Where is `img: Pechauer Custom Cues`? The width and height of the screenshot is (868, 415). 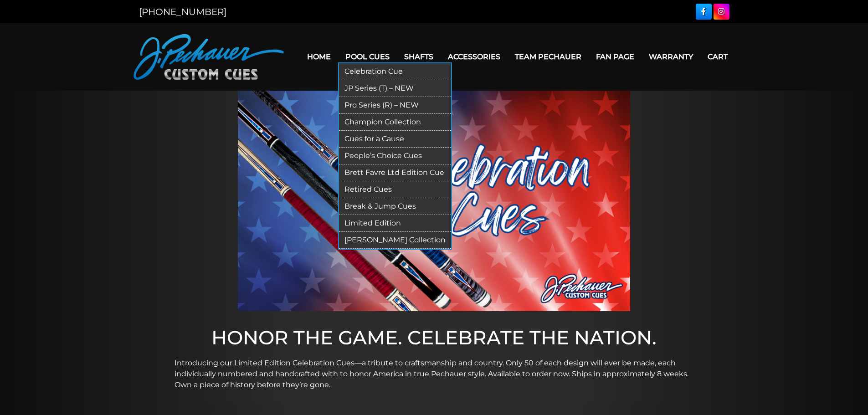 img: Pechauer Custom Cues is located at coordinates (208, 57).